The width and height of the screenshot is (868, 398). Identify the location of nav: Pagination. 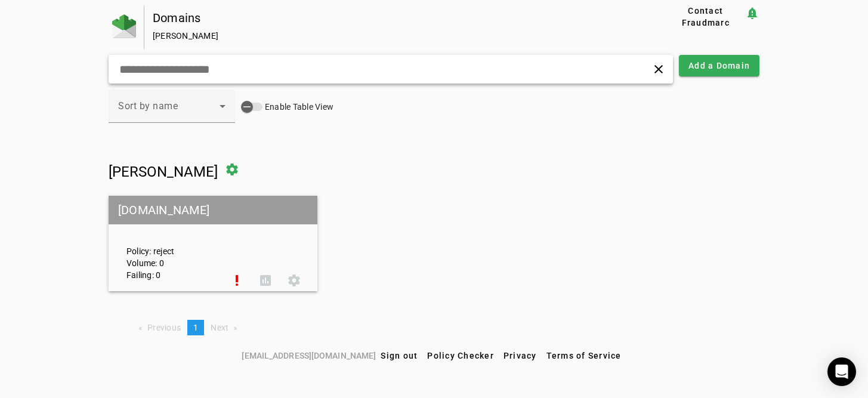
(434, 327).